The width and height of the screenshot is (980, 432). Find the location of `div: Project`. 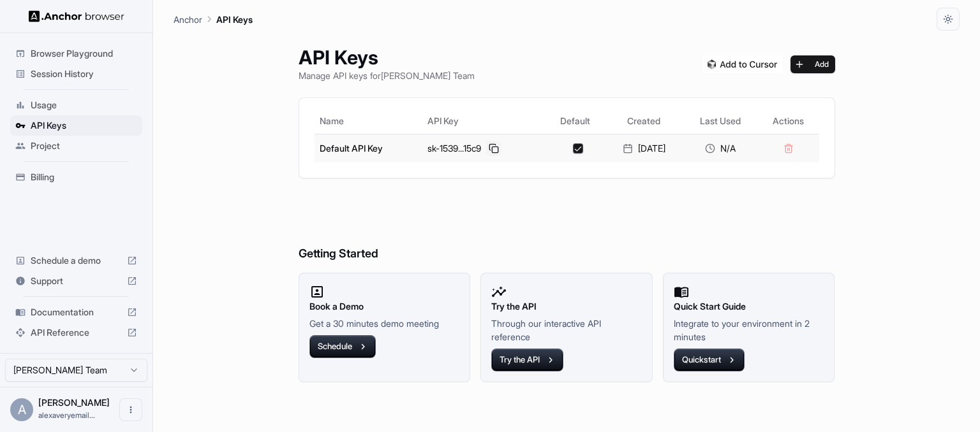

div: Project is located at coordinates (76, 146).